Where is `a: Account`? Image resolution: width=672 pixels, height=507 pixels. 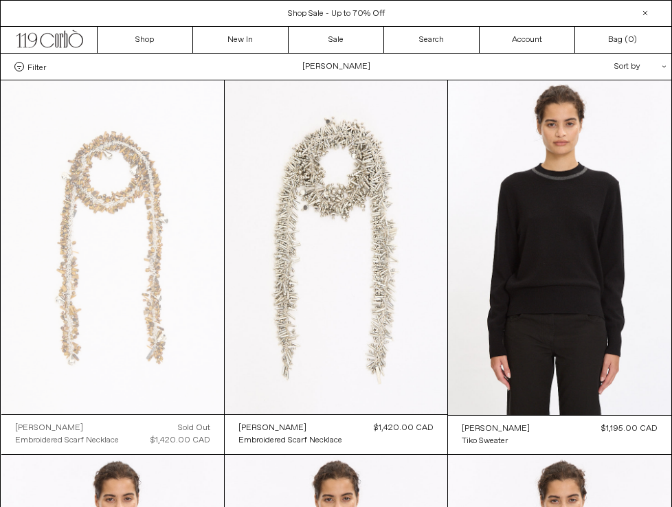
a: Account is located at coordinates (527, 40).